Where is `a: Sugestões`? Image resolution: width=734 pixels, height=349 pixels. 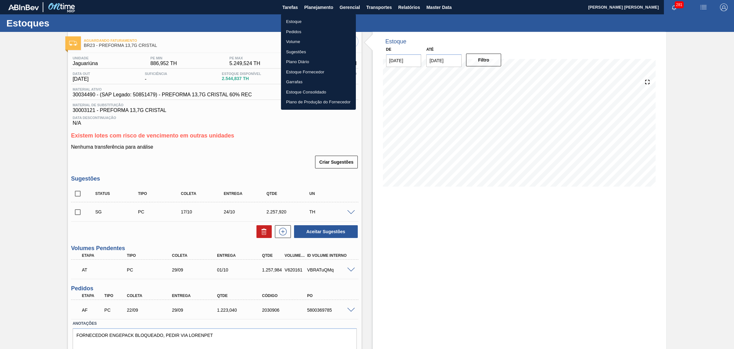 a: Sugestões is located at coordinates (318, 52).